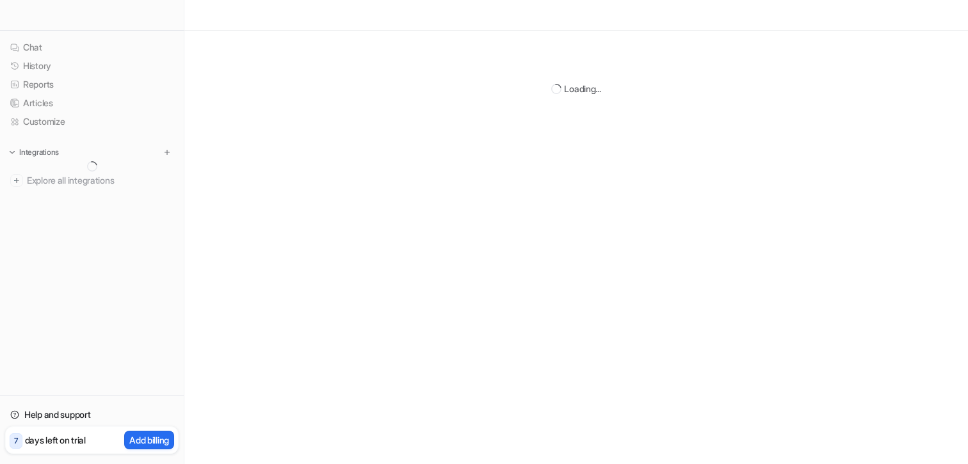 The image size is (968, 464). Describe the element at coordinates (92, 415) in the screenshot. I see `a: Help and support` at that location.